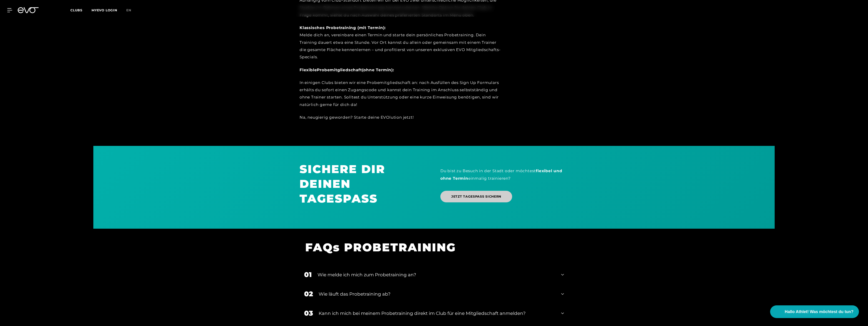  Describe the element at coordinates (308, 313) in the screenshot. I see `div: 03` at that location.